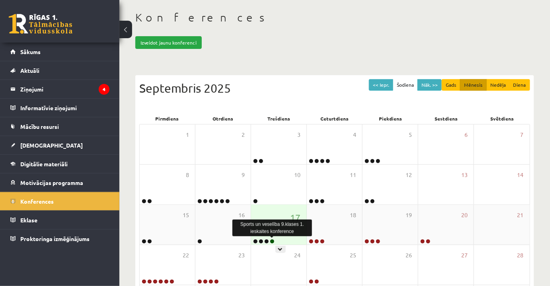 The width and height of the screenshot is (550, 286). I want to click on span: 5, so click(410, 135).